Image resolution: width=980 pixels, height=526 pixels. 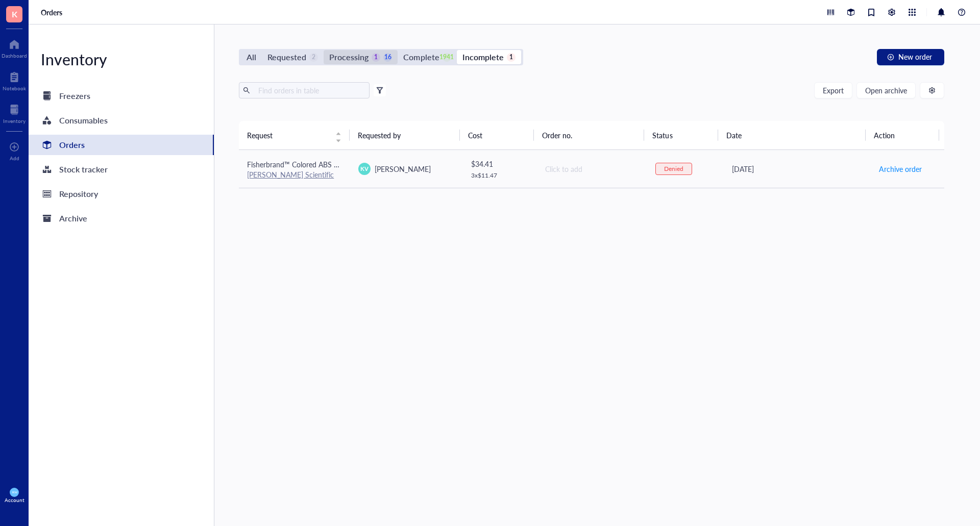 I want to click on a: Archive, so click(x=121, y=219).